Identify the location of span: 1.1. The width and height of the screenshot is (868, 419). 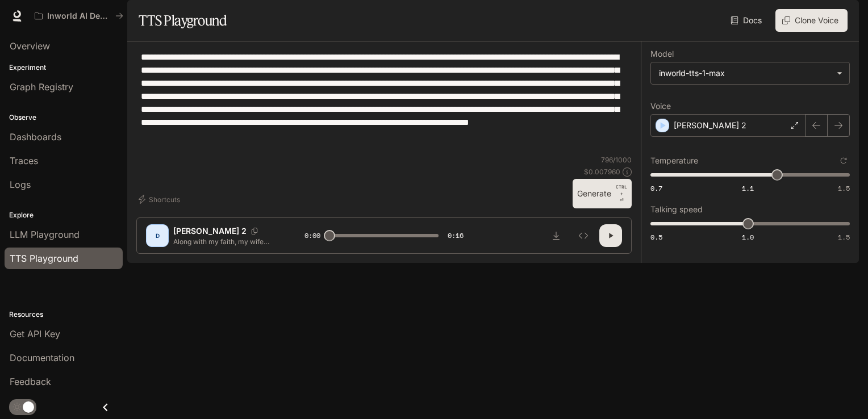
(748, 188).